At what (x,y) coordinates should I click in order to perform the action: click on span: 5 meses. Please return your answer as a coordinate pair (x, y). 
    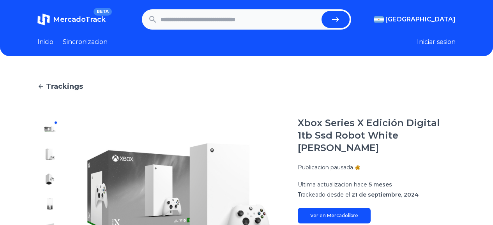
    Looking at the image, I should click on (381, 185).